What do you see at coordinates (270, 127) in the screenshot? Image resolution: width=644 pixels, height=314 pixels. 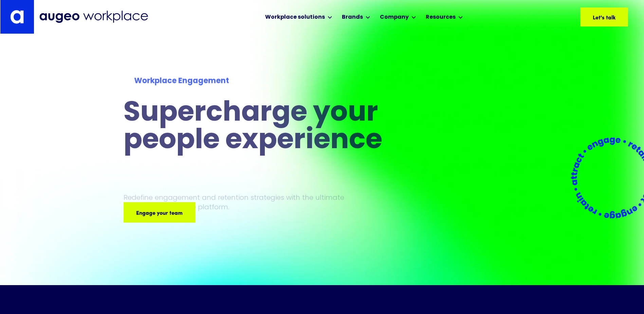 I see `h1: Supercharge your people experience` at bounding box center [270, 127].